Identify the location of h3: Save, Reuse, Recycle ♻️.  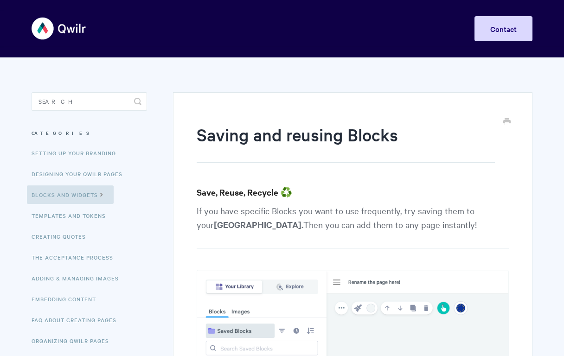
(352, 192).